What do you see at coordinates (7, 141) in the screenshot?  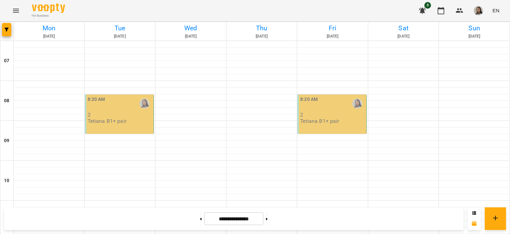 I see `h6: 09` at bounding box center [7, 141].